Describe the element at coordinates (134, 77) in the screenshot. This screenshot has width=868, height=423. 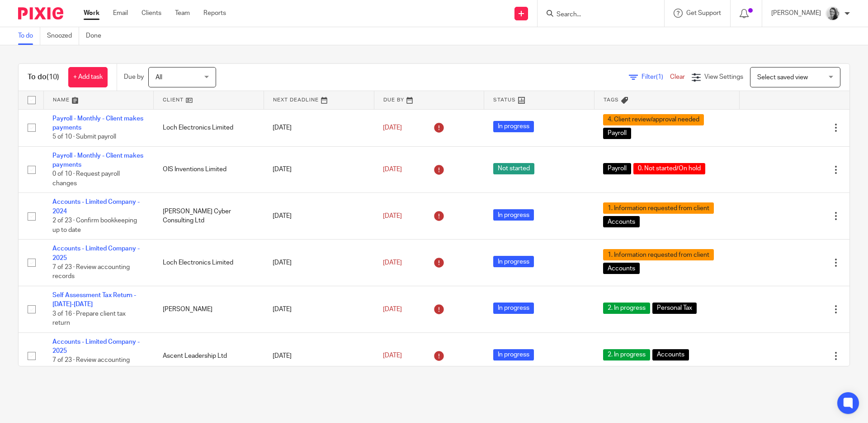
I see `p: Due by` at that location.